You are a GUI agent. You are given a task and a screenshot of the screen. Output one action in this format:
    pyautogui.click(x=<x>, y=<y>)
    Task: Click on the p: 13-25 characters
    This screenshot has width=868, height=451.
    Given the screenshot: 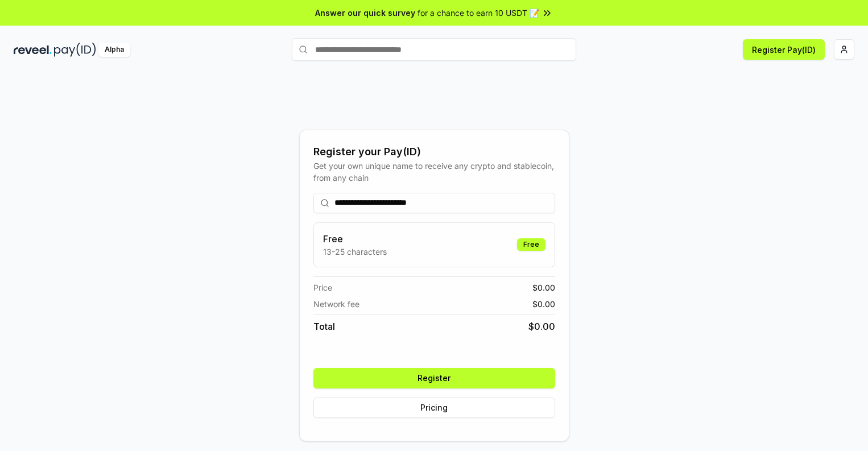 What is the action you would take?
    pyautogui.click(x=355, y=251)
    